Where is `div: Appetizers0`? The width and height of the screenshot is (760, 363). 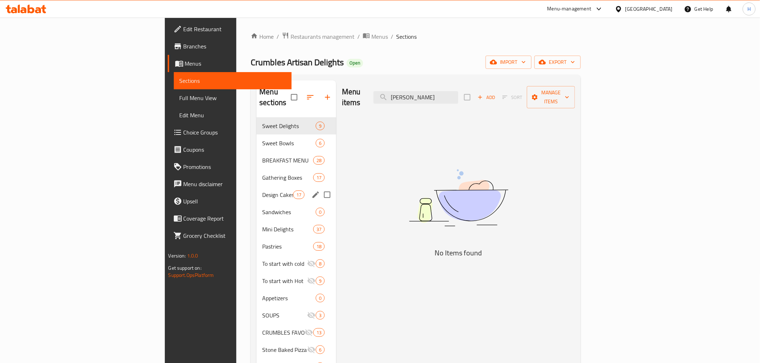 div: Appetizers0 is located at coordinates (296, 298).